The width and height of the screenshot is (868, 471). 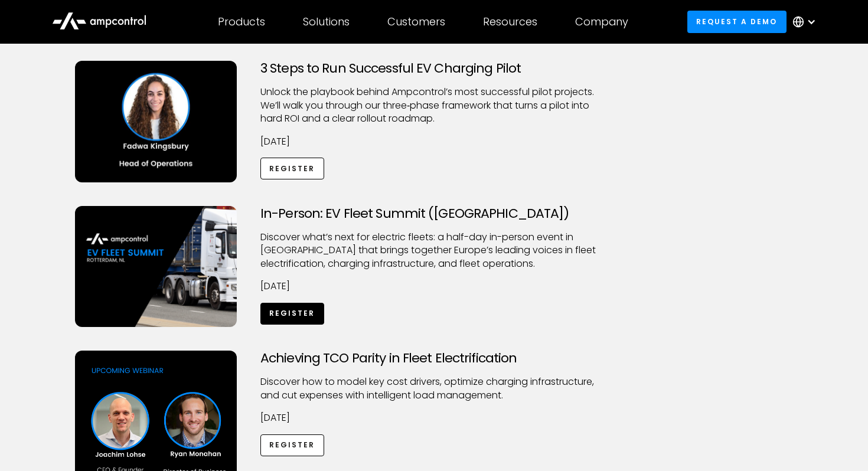 I want to click on div: Products, so click(x=242, y=22).